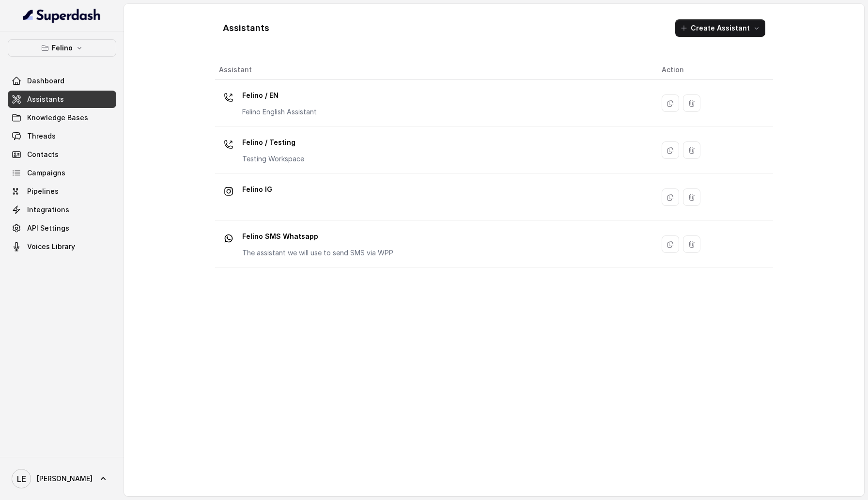 Image resolution: width=868 pixels, height=500 pixels. I want to click on p: Felino / Testing, so click(273, 143).